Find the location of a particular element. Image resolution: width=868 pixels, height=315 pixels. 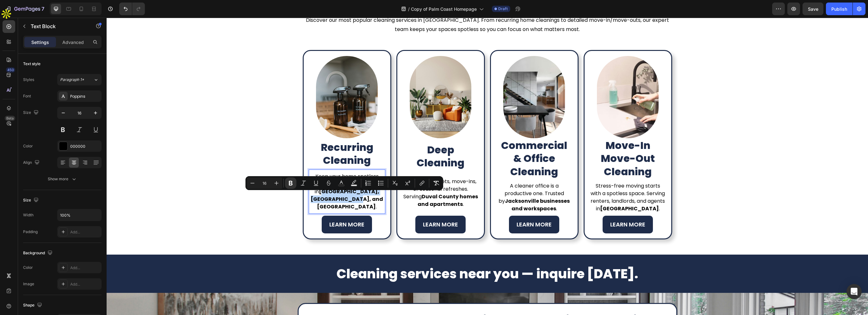

div: Show more is located at coordinates (62, 179).